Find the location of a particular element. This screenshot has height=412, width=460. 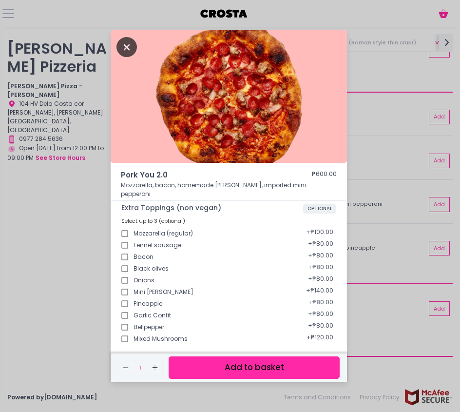

img: Pork You 2.0 is located at coordinates (229, 97).